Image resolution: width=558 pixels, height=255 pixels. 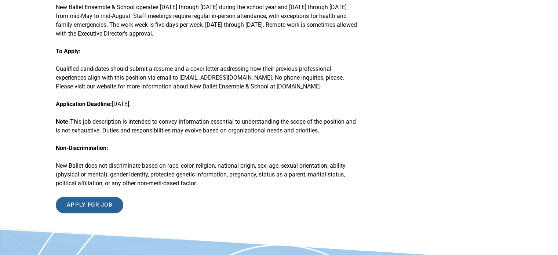 What do you see at coordinates (68, 51) in the screenshot?
I see `strong: To Apply:` at bounding box center [68, 51].